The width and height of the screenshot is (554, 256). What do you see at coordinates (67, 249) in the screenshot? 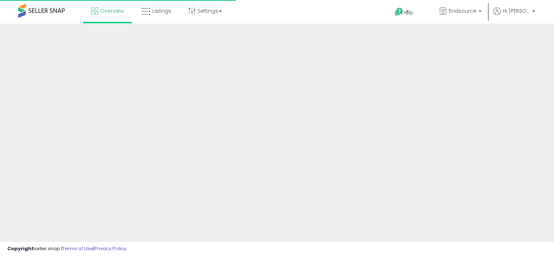
I see `div: seller snap | |` at bounding box center [67, 249].